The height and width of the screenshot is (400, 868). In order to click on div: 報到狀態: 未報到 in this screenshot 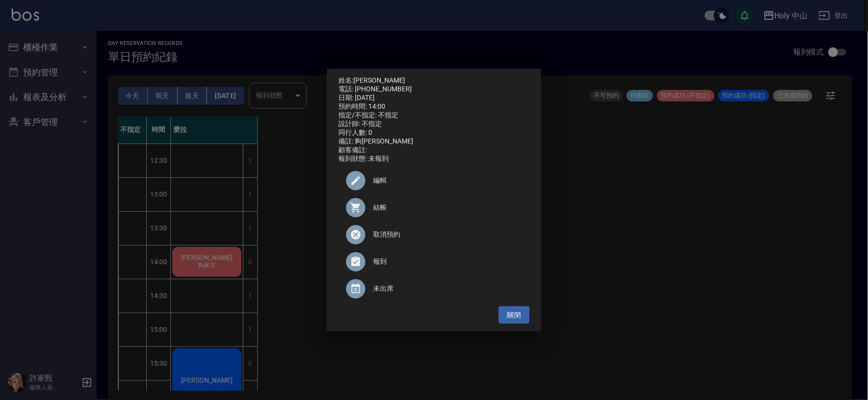, I will do `click(434, 159)`.